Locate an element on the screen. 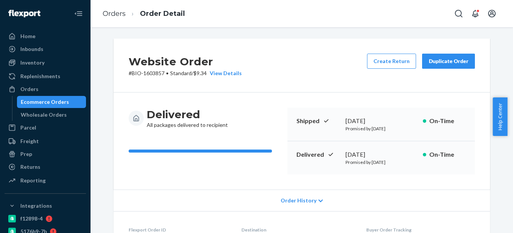  h3: Delivered is located at coordinates (187, 114).